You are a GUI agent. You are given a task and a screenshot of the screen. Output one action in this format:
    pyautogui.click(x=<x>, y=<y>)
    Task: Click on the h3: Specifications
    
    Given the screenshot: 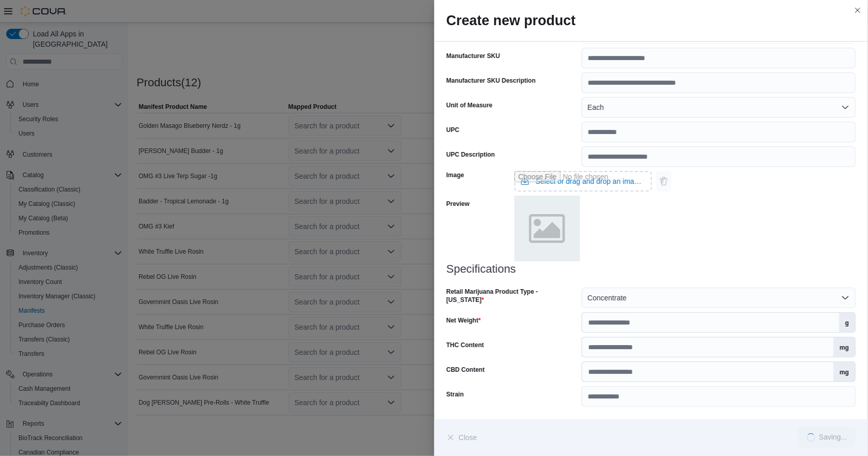 What is the action you would take?
    pyautogui.click(x=651, y=269)
    